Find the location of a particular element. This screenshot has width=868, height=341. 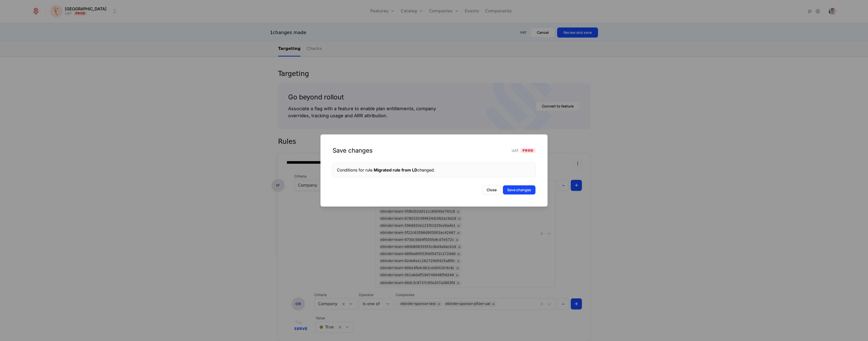

button: Close is located at coordinates (492, 190).